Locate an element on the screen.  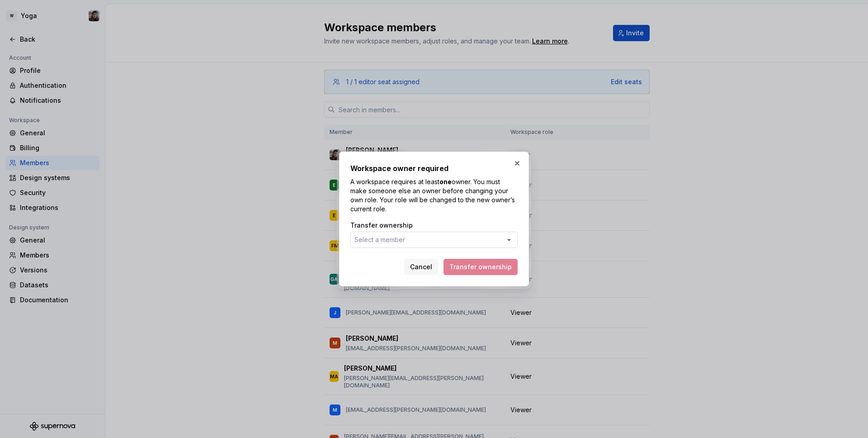
label: Transfer ownership is located at coordinates (381, 225).